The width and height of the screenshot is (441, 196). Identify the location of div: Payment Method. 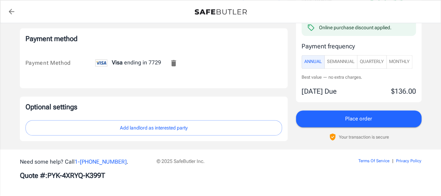
(60, 63).